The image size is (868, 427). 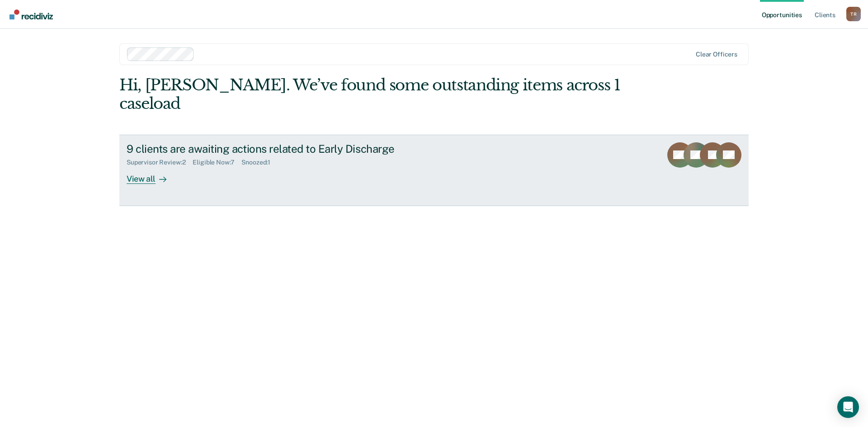 I want to click on div: Clear officers, so click(x=717, y=54).